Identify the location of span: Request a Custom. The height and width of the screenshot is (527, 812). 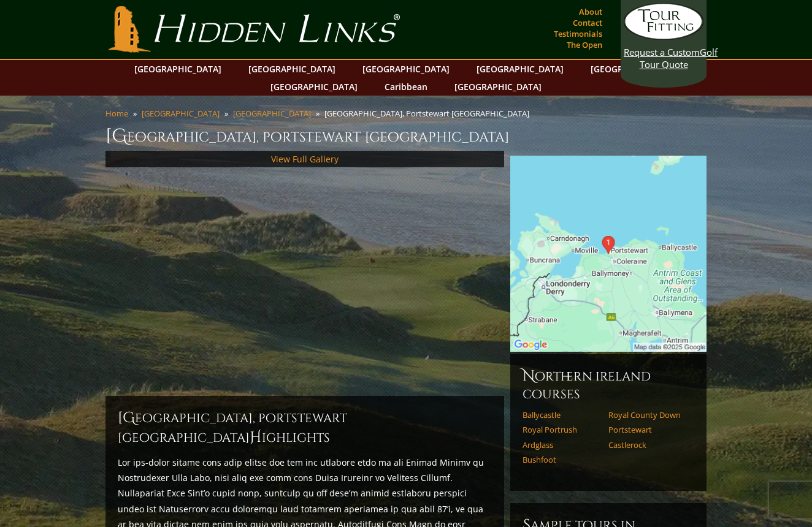
(661, 52).